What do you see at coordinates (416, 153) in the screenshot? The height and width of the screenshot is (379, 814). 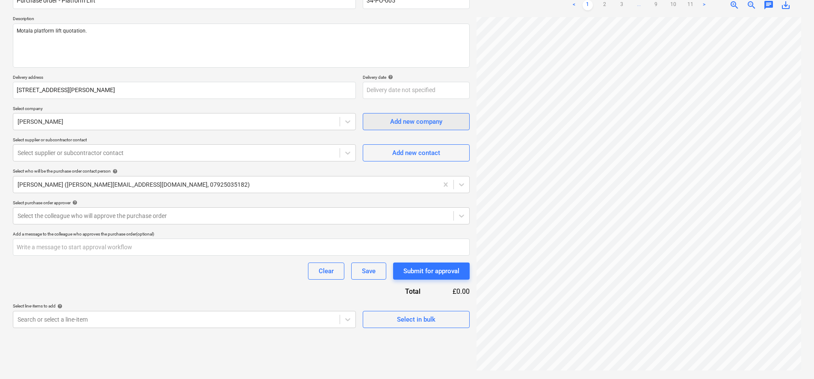 I see `div: Add new contact` at bounding box center [416, 153].